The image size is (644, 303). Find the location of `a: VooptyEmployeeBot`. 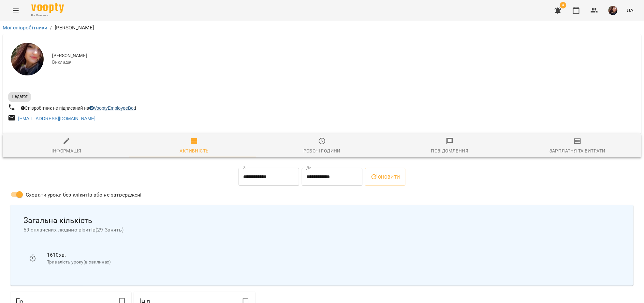

a: VooptyEmployeeBot is located at coordinates (112, 108).